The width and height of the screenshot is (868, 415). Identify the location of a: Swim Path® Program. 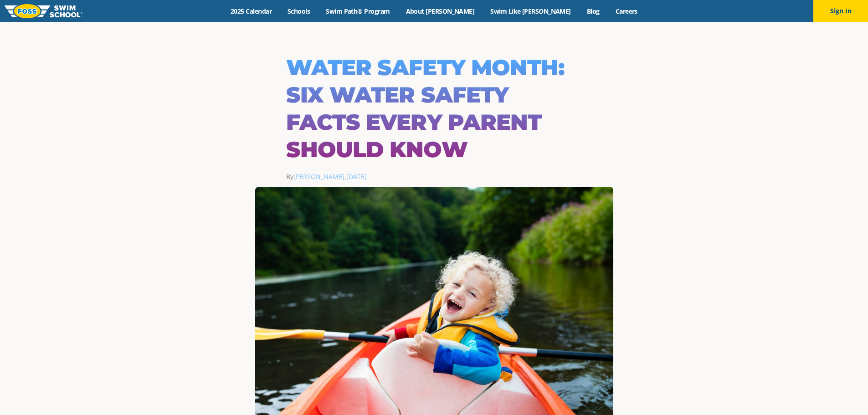
(358, 11).